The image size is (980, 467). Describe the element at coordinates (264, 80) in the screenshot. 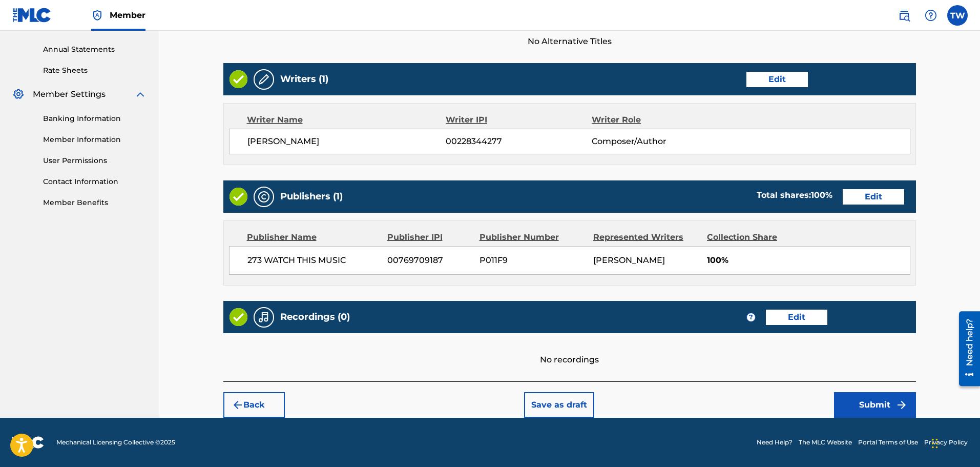

I see `img: Writers` at that location.